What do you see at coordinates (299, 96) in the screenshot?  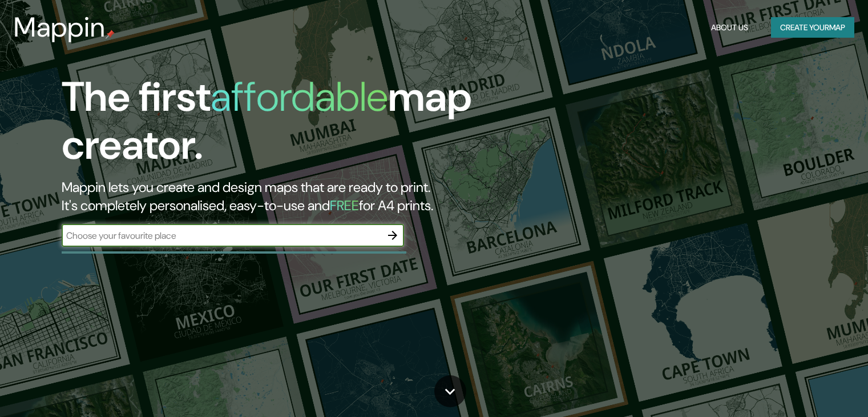 I see `h1: affordable` at bounding box center [299, 96].